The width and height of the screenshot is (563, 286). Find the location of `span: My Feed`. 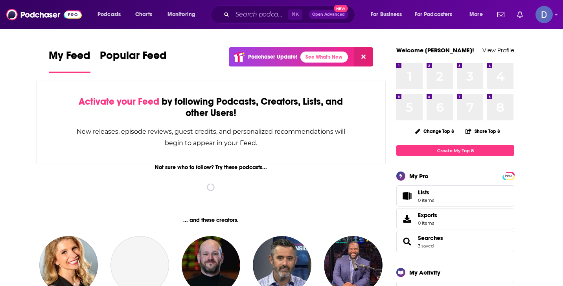

span: My Feed is located at coordinates (70, 58).